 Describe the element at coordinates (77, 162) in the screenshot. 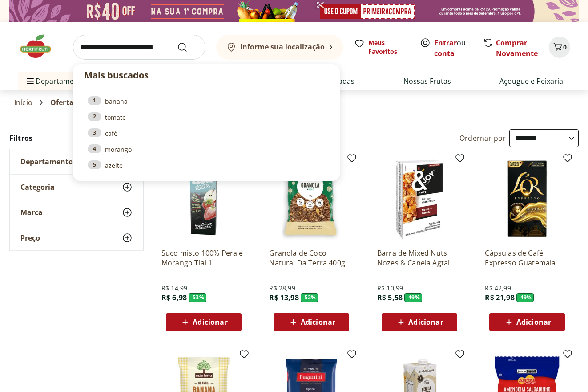

I see `button: Departamento` at that location.